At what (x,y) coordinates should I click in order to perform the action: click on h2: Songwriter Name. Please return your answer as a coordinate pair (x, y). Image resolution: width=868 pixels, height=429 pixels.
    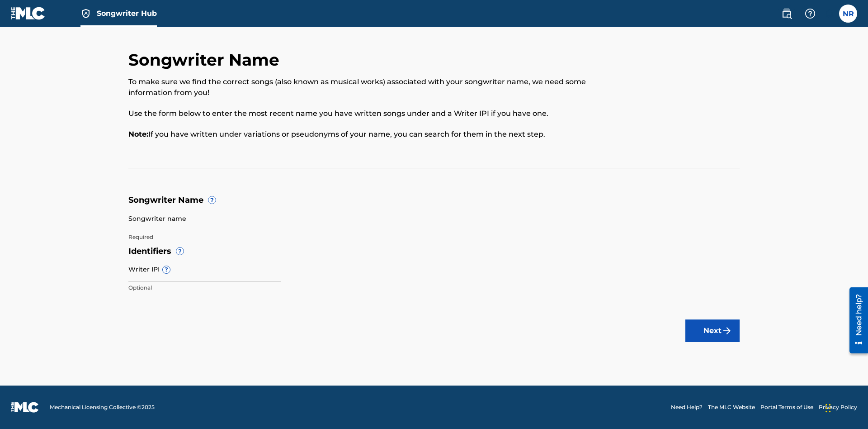
    Looking at the image, I should click on (206, 60).